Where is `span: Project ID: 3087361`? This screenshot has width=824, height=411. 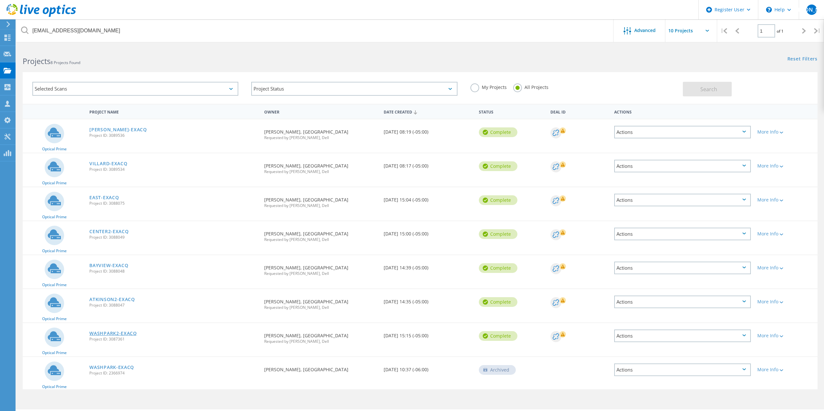 span: Project ID: 3087361 is located at coordinates (173, 339).